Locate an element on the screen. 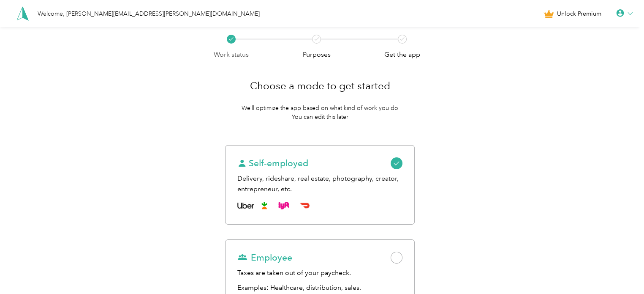  span: Unlock Premium is located at coordinates (579, 13).